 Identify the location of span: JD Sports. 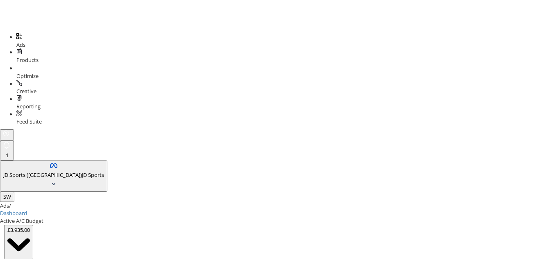
(93, 175).